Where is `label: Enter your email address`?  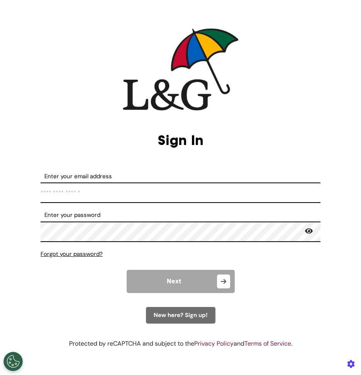 label: Enter your email address is located at coordinates (180, 176).